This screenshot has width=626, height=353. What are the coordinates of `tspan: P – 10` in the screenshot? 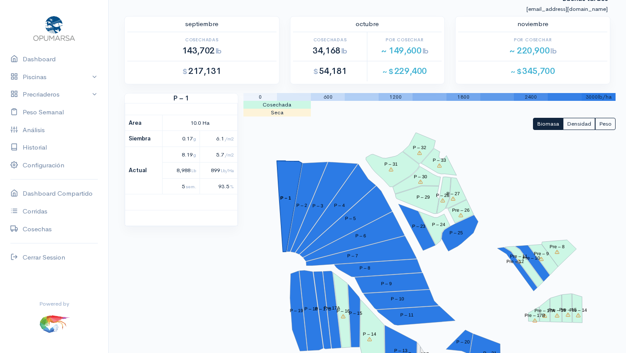 It's located at (397, 299).